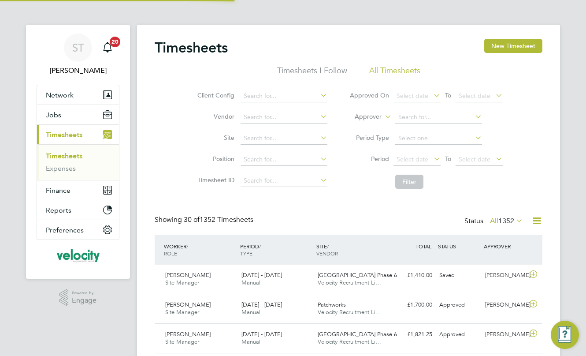 The width and height of the screenshot is (586, 356). What do you see at coordinates (276, 249) in the screenshot?
I see `div: PERIOD` at bounding box center [276, 249].